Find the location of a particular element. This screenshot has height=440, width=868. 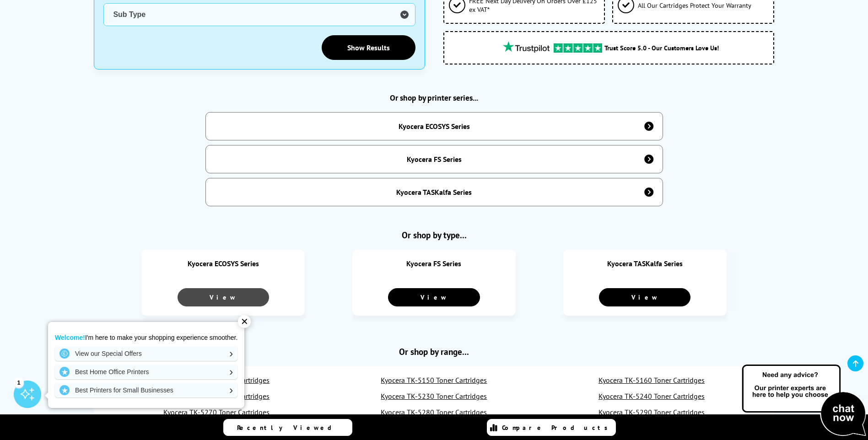

span: All Our Cartridges Protect Your Warranty is located at coordinates (694, 5).